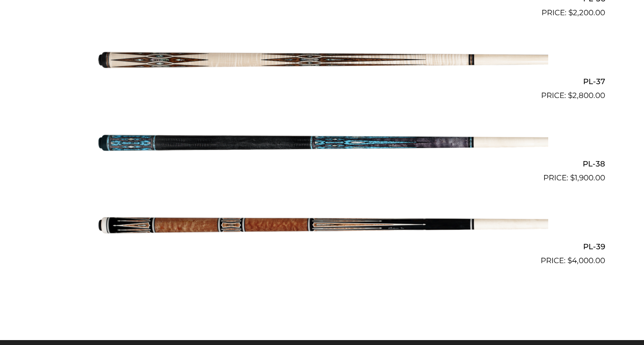 Image resolution: width=644 pixels, height=345 pixels. What do you see at coordinates (586, 95) in the screenshot?
I see `bdi: 2,800.00` at bounding box center [586, 95].